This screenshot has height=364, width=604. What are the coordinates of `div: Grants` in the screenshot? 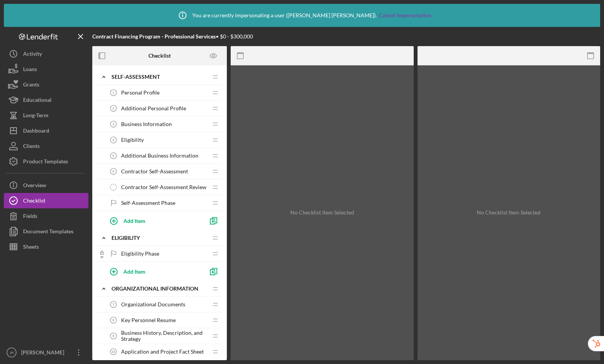 It's located at (31, 86).